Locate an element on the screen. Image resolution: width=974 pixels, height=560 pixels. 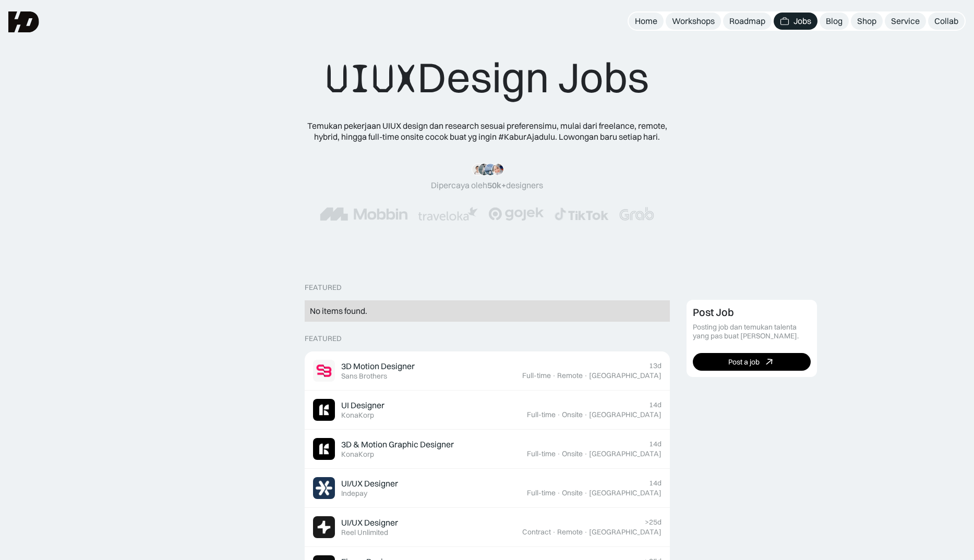
a: Blog is located at coordinates (834, 21).